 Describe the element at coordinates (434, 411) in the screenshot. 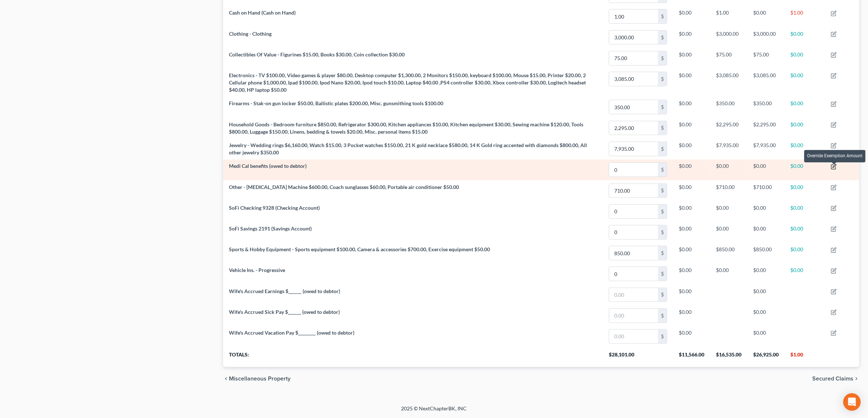

I see `div: 2025 © NextChapterBK, INC` at that location.